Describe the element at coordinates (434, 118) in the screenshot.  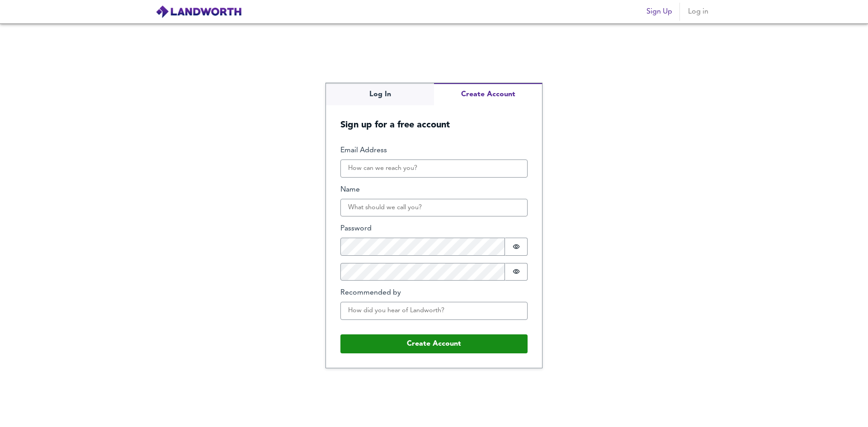
I see `h5: Sign up for a free account` at that location.